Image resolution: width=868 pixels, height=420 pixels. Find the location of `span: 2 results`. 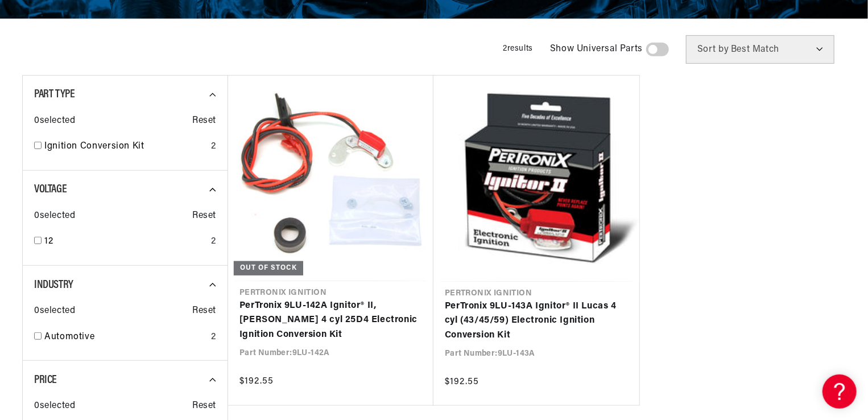

span: 2 results is located at coordinates (518, 48).